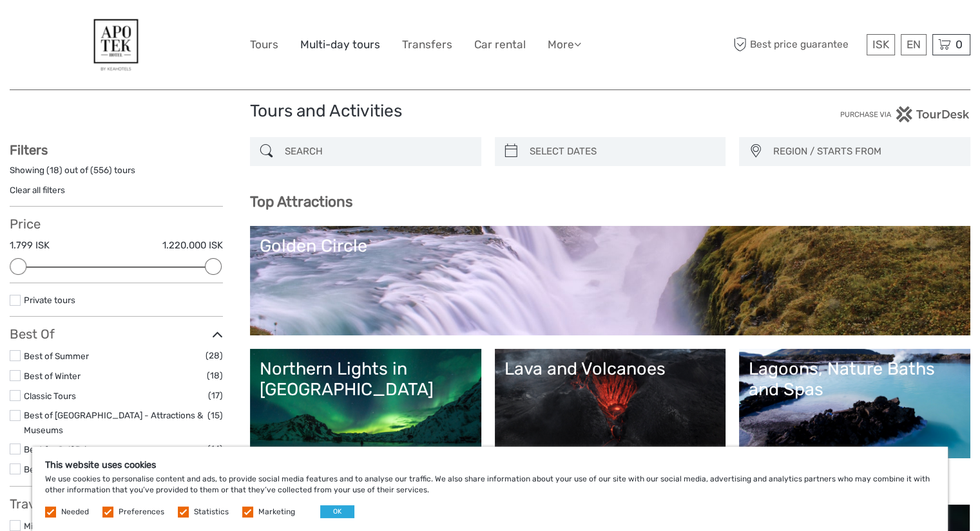 The width and height of the screenshot is (980, 531). What do you see at coordinates (116, 224) in the screenshot?
I see `h3: Price` at bounding box center [116, 224].